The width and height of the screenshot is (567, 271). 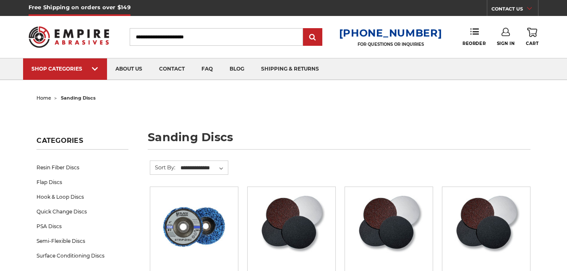 What do you see at coordinates (194, 230) in the screenshot?
I see `a: 4" x 5/8" easy strip and clean discs` at bounding box center [194, 230].